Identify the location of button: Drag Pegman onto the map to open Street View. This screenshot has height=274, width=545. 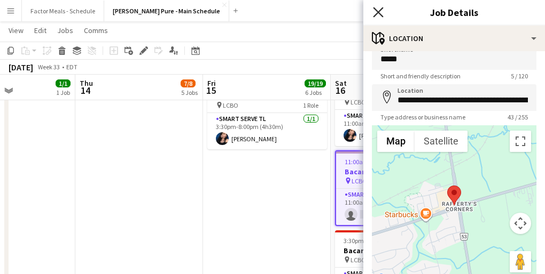
(520, 262).